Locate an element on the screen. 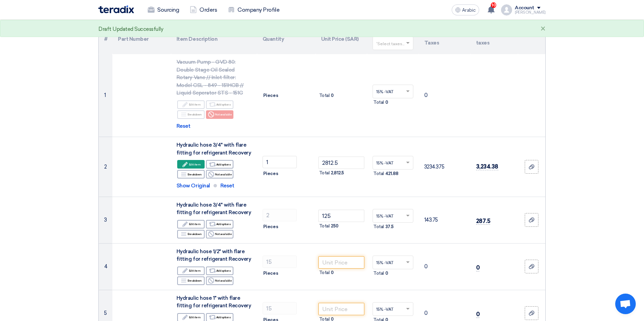 Image resolution: width=644 pixels, height=321 pixels. a: Sourcing is located at coordinates (163, 10).